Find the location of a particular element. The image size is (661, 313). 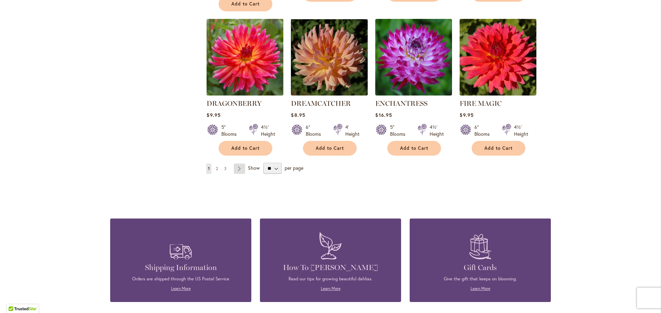

p: Give the gift that keeps on blooming. is located at coordinates (480, 279).